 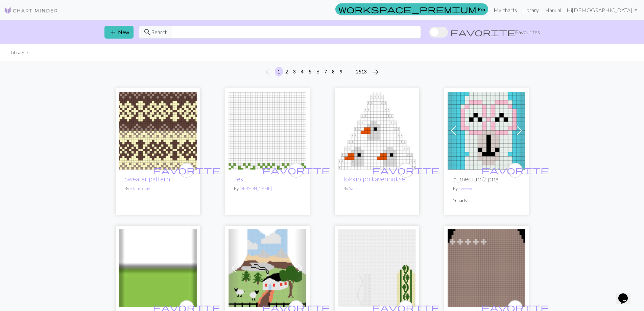 What do you see at coordinates (408, 9) in the screenshot?
I see `span: workspace_premium` at bounding box center [408, 9].